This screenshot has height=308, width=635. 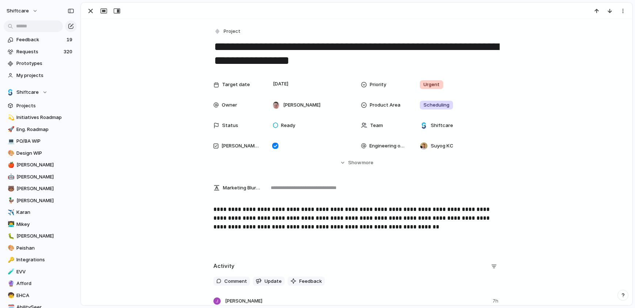 I want to click on div: 🎨Peishan, so click(x=40, y=248).